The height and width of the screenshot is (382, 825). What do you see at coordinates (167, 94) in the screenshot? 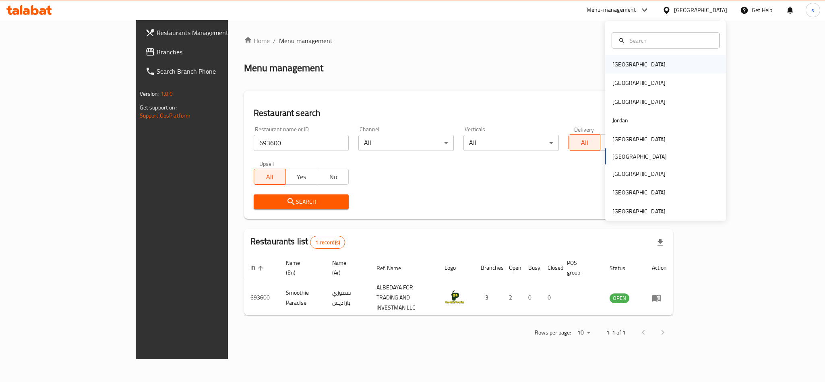
I see `span: 1.0.0` at bounding box center [167, 94].